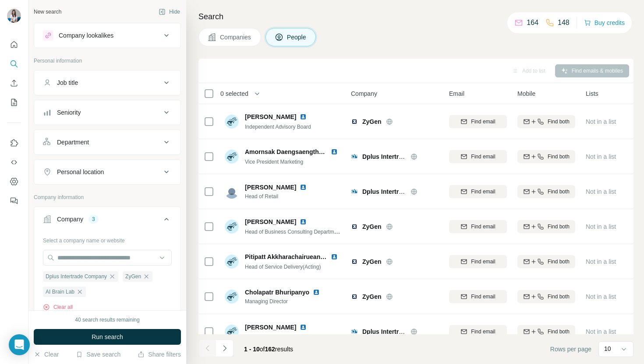 This screenshot has width=644, height=364. I want to click on span: Independent Advisory Board, so click(278, 127).